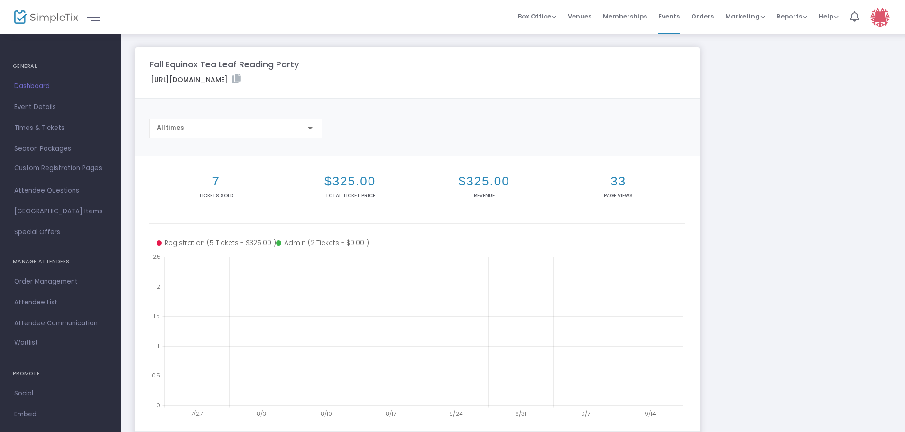  What do you see at coordinates (261, 414) in the screenshot?
I see `text: 8/3` at bounding box center [261, 414].